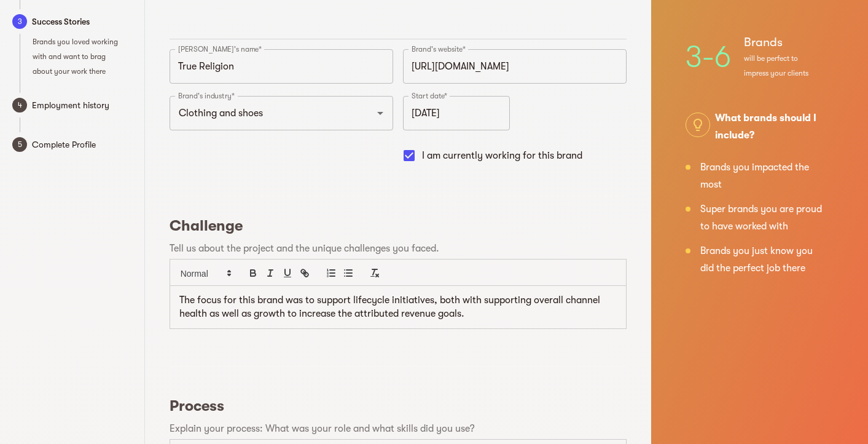 The height and width of the screenshot is (444, 868). I want to click on button: Open, so click(380, 113).